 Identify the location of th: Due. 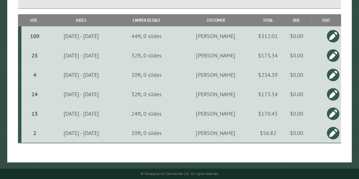
(296, 20).